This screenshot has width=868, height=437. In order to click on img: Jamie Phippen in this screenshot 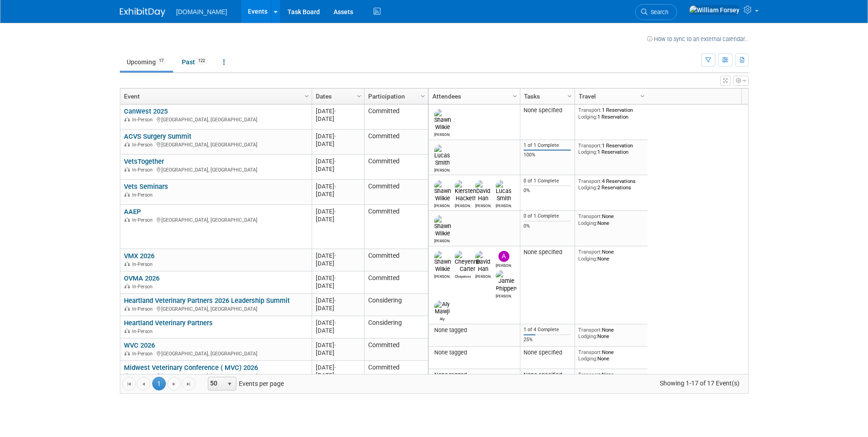, I will do `click(506, 281)`.